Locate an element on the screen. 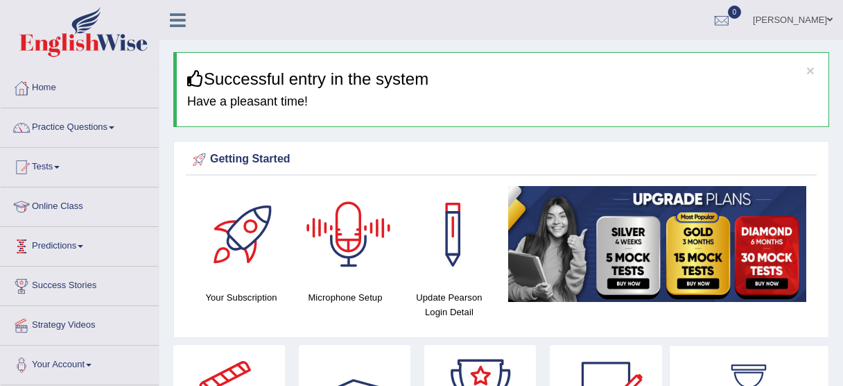 This screenshot has height=386, width=843. h4: Have a pleasant time! is located at coordinates (503, 102).